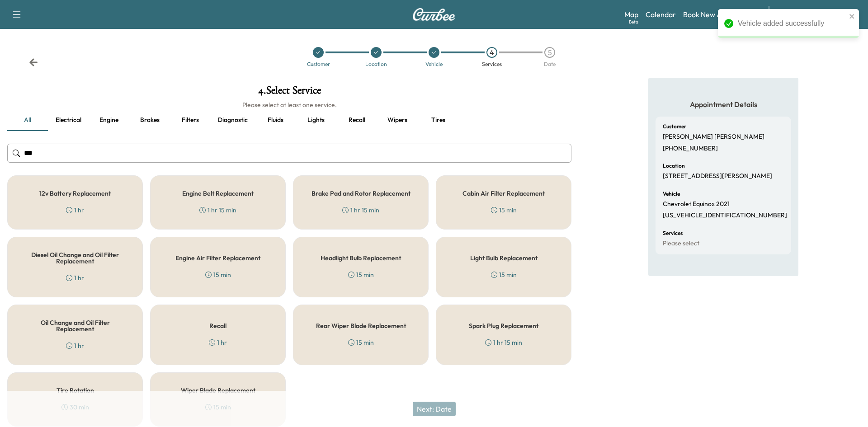 Image resolution: width=868 pixels, height=427 pixels. I want to click on h6: Services, so click(673, 233).